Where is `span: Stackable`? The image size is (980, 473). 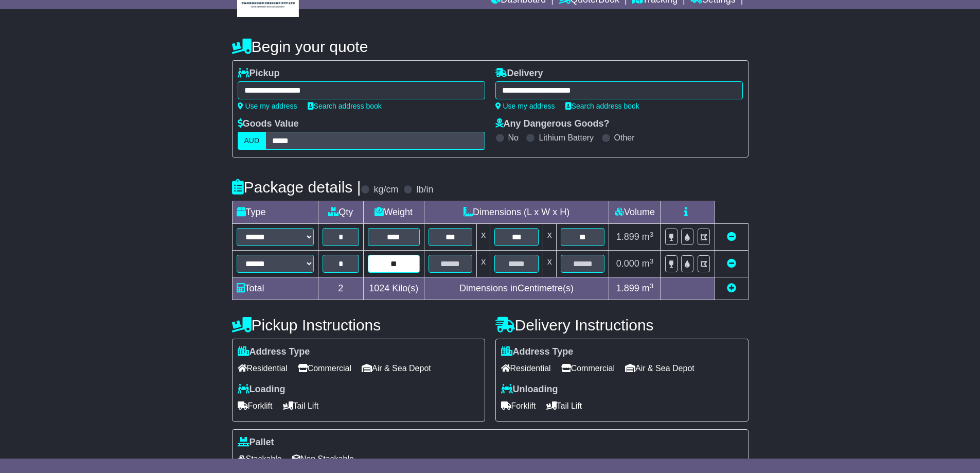 span: Stackable is located at coordinates (259, 459).